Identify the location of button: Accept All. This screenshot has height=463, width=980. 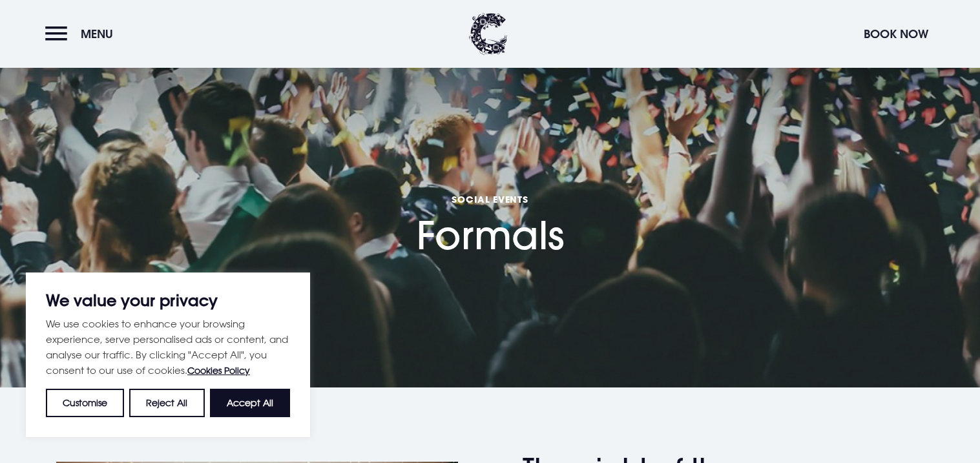
(250, 402).